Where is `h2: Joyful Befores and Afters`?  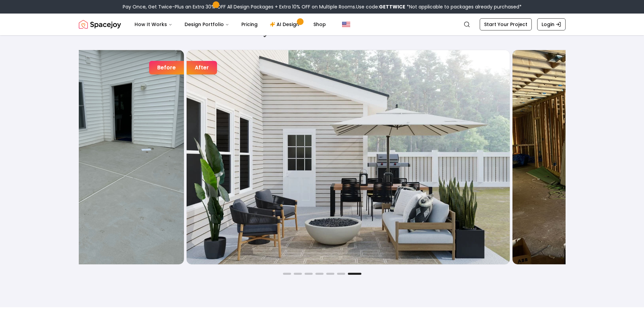
h2: Joyful Befores and Afters is located at coordinates (322, 29).